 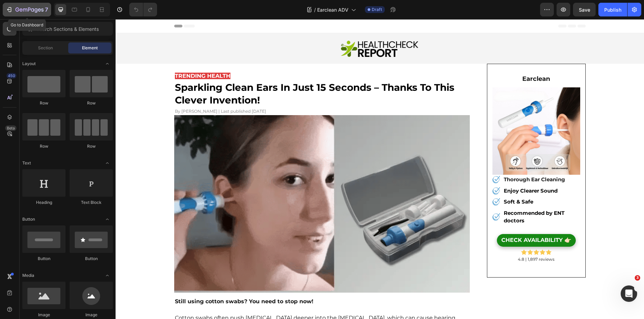 What do you see at coordinates (28, 219) in the screenshot?
I see `span: Button` at bounding box center [28, 219].